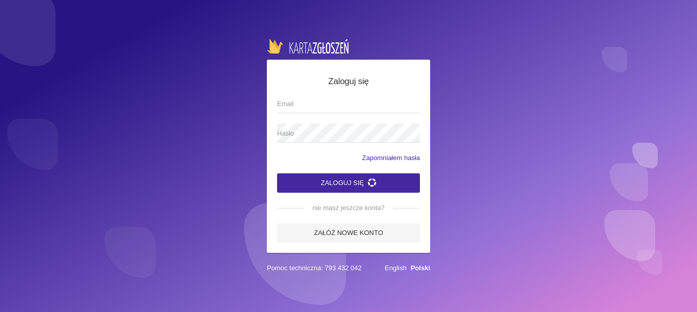 This screenshot has height=312, width=697. Describe the element at coordinates (308, 46) in the screenshot. I see `img: logo-karta.png` at that location.